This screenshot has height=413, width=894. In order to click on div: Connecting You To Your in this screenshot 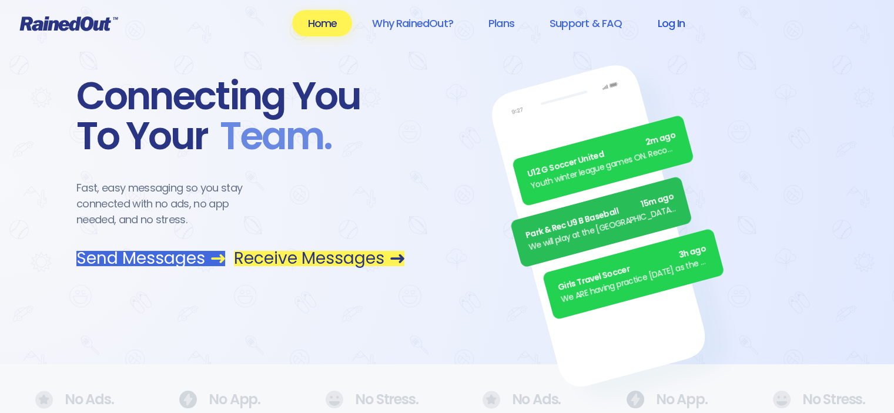, I will do `click(240, 116)`.